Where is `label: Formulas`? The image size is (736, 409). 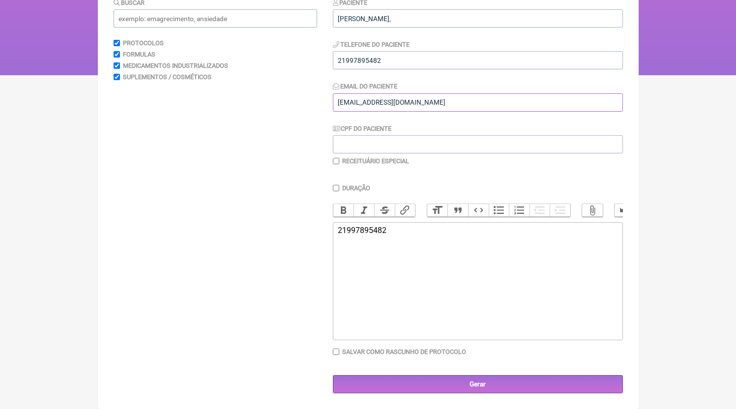 label: Formulas is located at coordinates (139, 54).